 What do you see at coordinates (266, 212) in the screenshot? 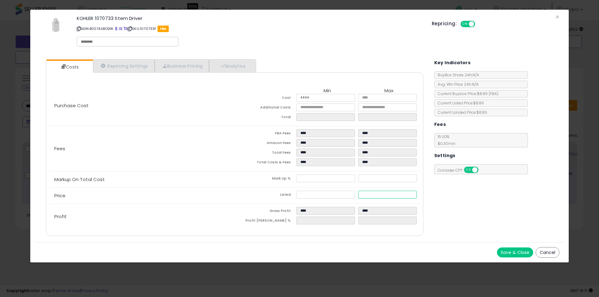
I see `td: Gross Profit` at bounding box center [266, 212].